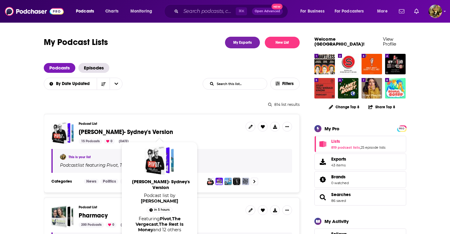  Describe the element at coordinates (103, 84) in the screenshot. I see `button: Sort Direction` at that location.